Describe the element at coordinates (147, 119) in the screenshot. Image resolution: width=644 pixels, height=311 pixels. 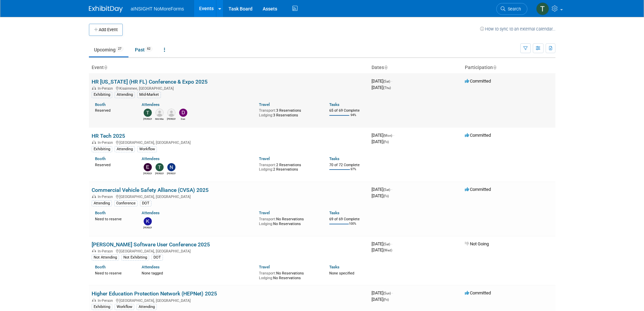
I see `div: Teresa Papanicolaou` at that location.